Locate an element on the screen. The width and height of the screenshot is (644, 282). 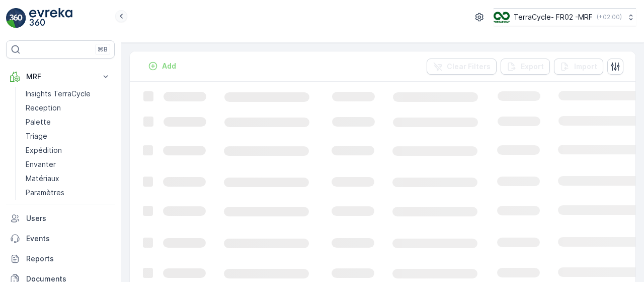
img: terracycle.png is located at coordinates (502, 17).